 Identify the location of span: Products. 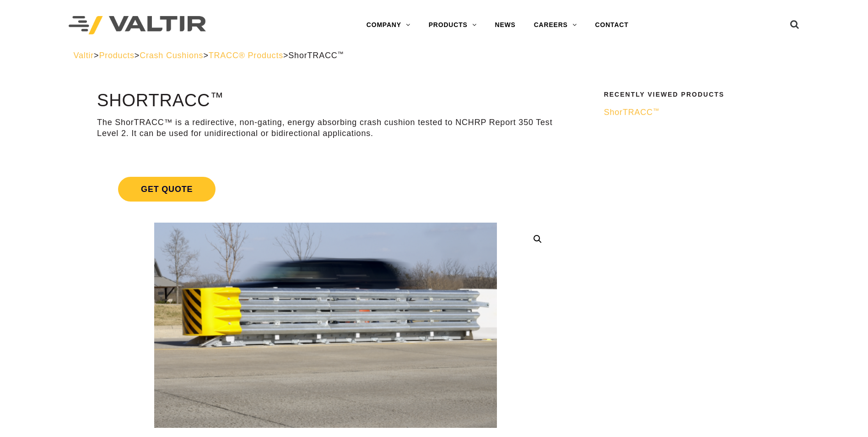
(116, 55).